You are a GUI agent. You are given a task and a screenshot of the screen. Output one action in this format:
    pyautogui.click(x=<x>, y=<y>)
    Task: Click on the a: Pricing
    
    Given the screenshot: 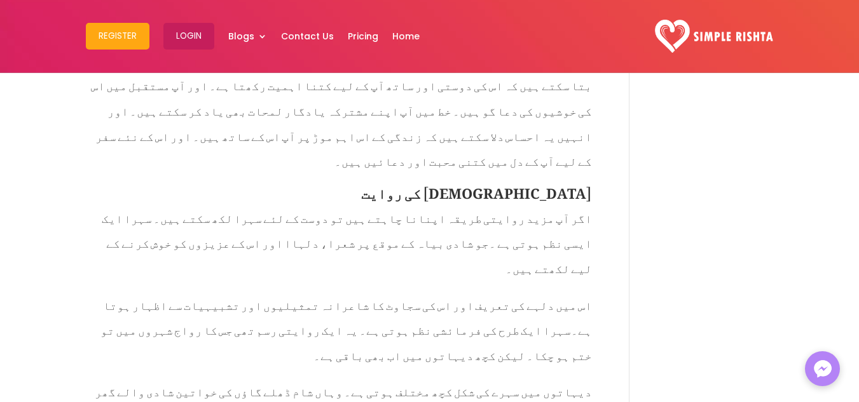 What is the action you would take?
    pyautogui.click(x=363, y=36)
    